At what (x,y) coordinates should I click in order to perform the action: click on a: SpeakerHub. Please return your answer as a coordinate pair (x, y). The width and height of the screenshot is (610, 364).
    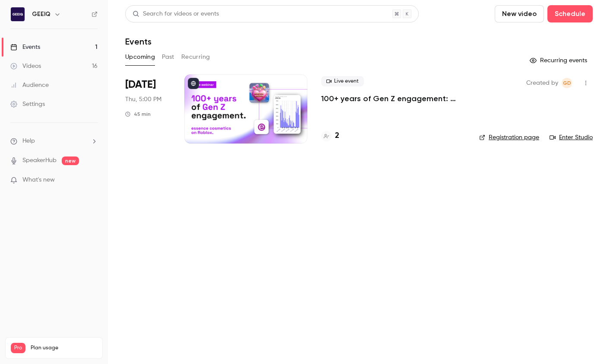
    Looking at the image, I should click on (39, 160).